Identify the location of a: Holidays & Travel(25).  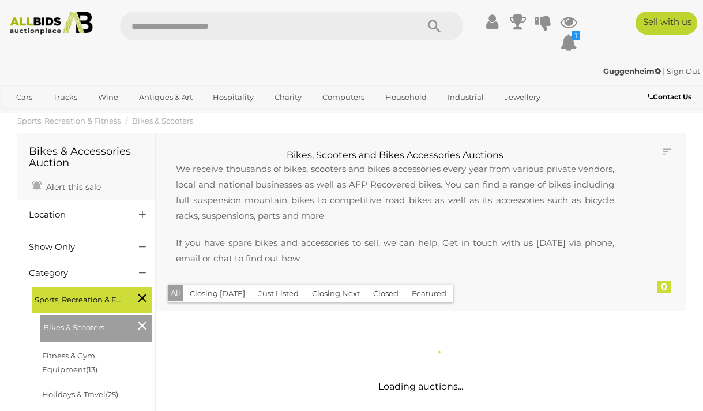
(80, 394).